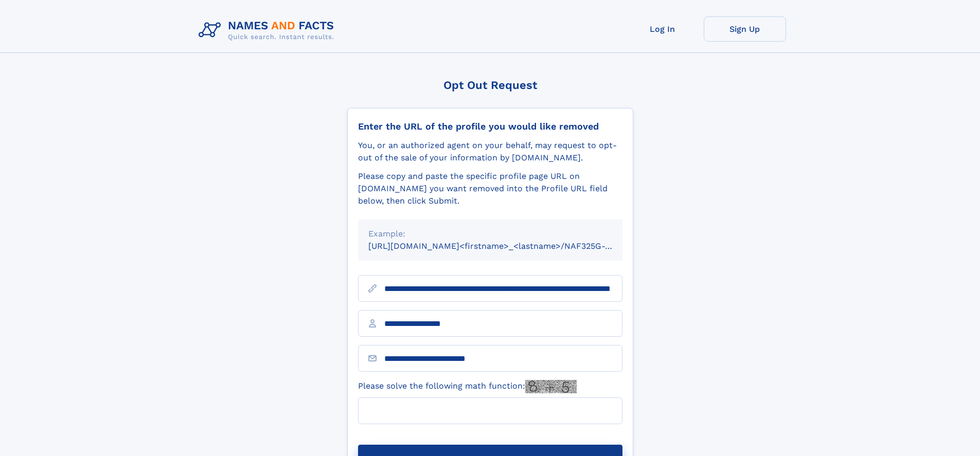  Describe the element at coordinates (490, 234) in the screenshot. I see `div: Example:` at that location.